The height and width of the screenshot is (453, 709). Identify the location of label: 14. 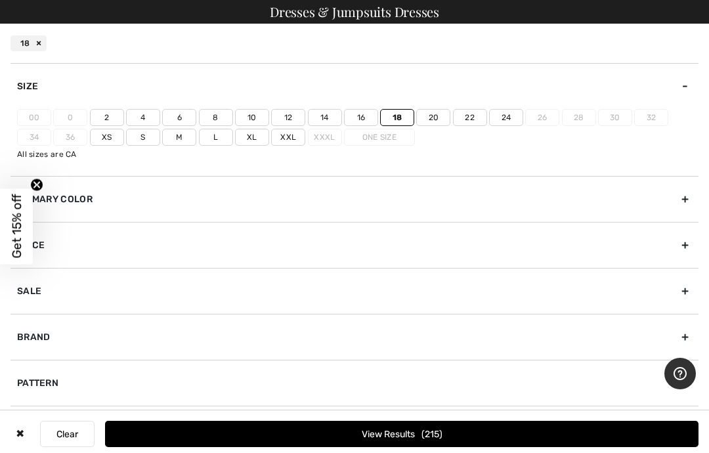
(325, 117).